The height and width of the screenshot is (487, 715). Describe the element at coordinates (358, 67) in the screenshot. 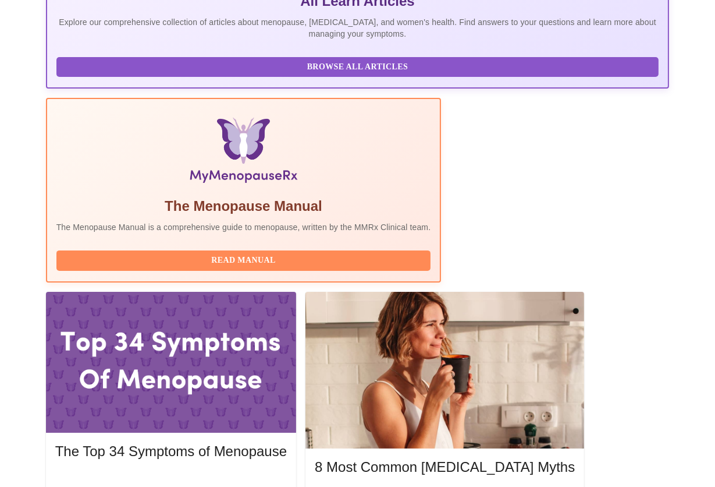

I see `span: Browse All Articles` at that location.